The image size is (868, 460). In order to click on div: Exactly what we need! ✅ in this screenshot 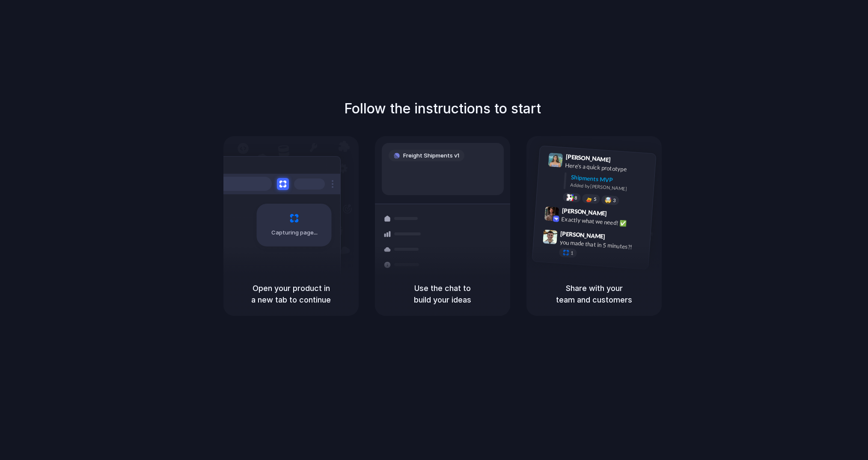, I will do `click(604, 222)`.